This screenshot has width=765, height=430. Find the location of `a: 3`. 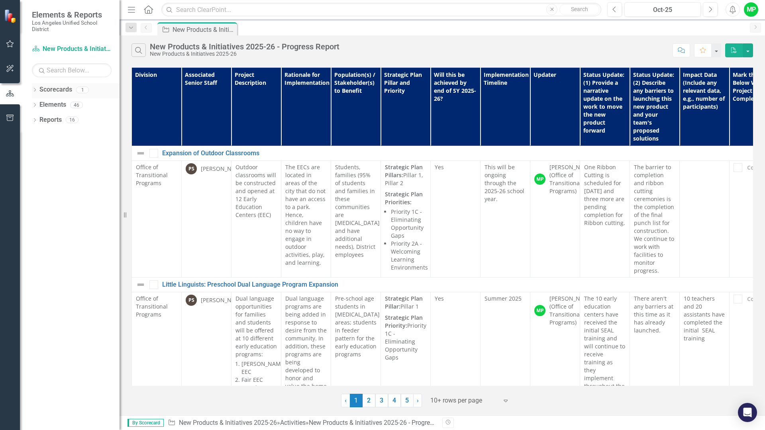

a: 3 is located at coordinates (382, 401).